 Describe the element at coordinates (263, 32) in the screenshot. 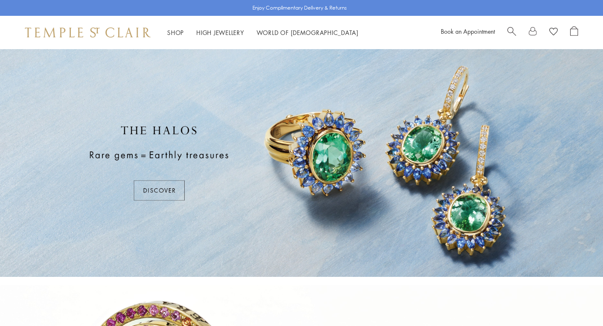

I see `nav: Main navigation` at that location.